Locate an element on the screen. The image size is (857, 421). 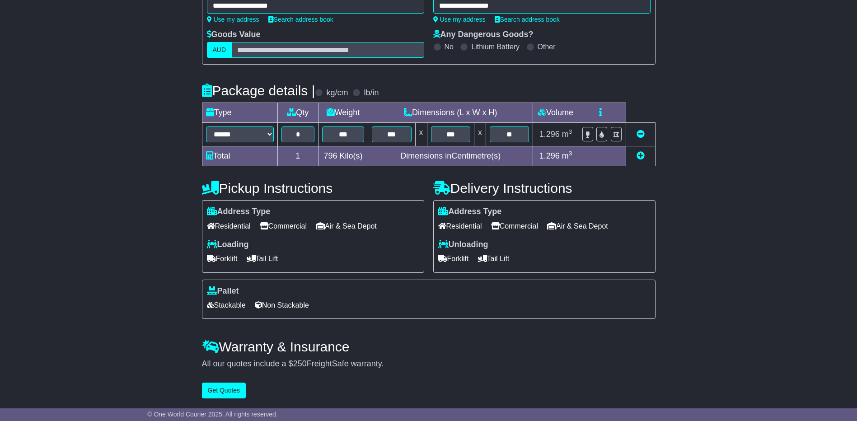
td: Type is located at coordinates (240, 113).